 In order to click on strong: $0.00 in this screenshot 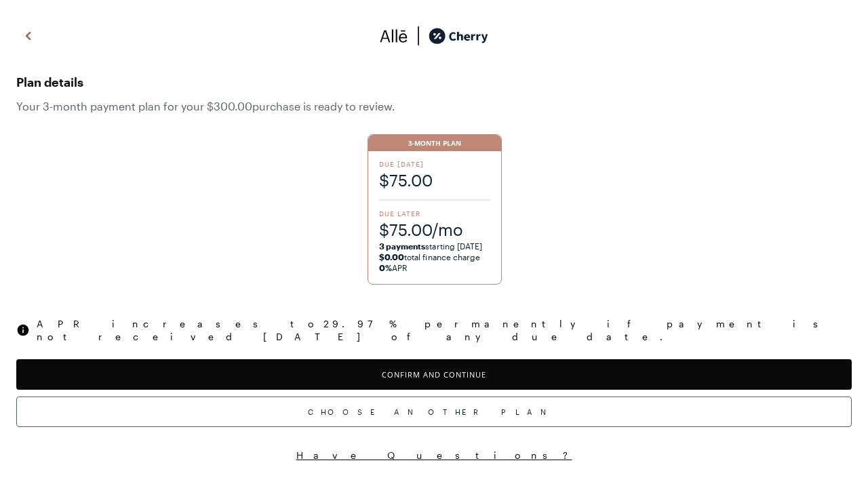, I will do `click(391, 257)`.